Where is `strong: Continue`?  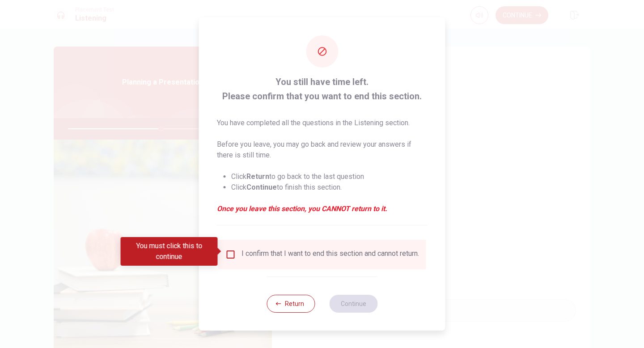
strong: Continue is located at coordinates (261, 187).